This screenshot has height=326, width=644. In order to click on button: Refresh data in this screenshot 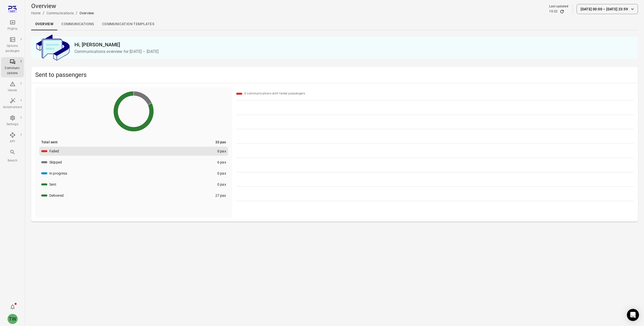, I will do `click(562, 11)`.